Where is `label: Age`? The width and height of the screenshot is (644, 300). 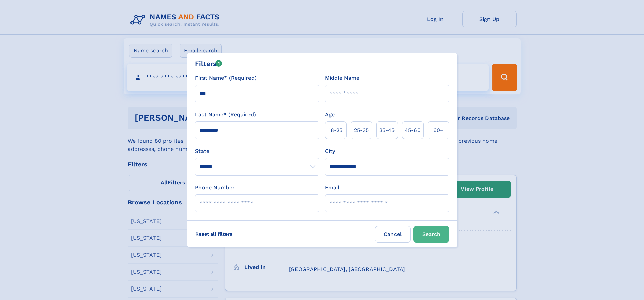 label: Age is located at coordinates (330, 114).